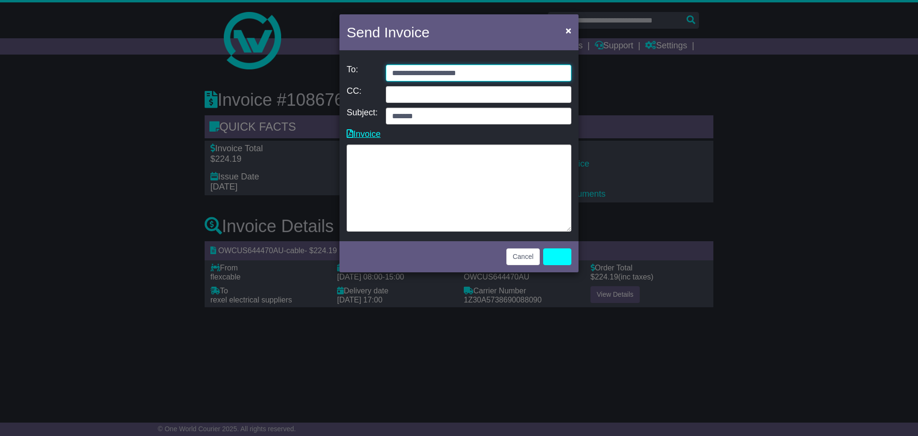 This screenshot has height=436, width=918. Describe the element at coordinates (362, 94) in the screenshot. I see `div: CC:` at that location.